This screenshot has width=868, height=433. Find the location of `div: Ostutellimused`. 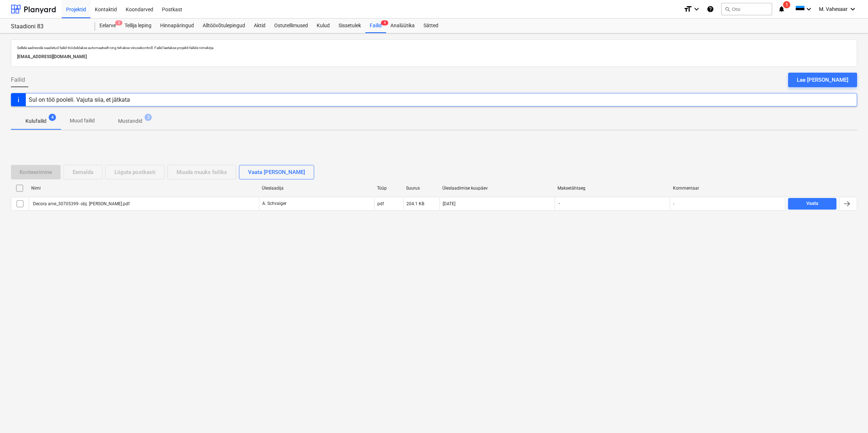

div: Ostutellimused is located at coordinates (291, 26).